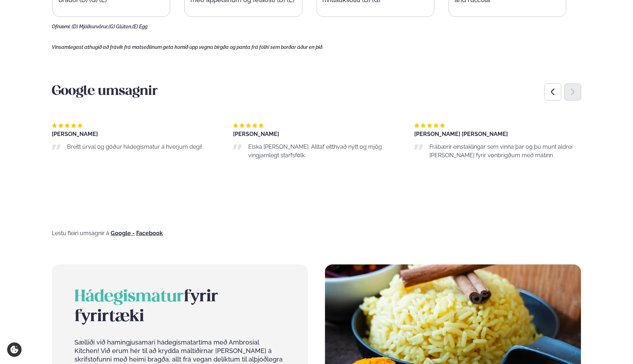 Image resolution: width=633 pixels, height=364 pixels. Describe the element at coordinates (149, 233) in the screenshot. I see `a: Facebook` at that location.